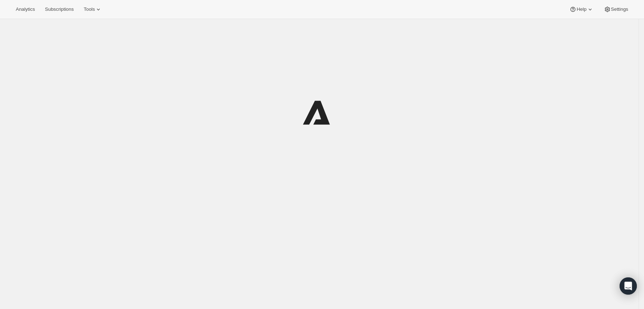  I want to click on span: Subscriptions, so click(59, 9).